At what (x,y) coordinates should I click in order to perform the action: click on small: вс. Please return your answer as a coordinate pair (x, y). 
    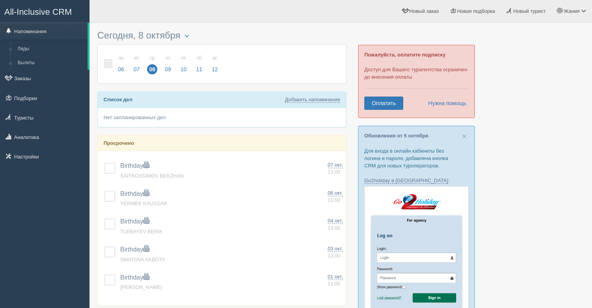
    Looking at the image, I should click on (215, 58).